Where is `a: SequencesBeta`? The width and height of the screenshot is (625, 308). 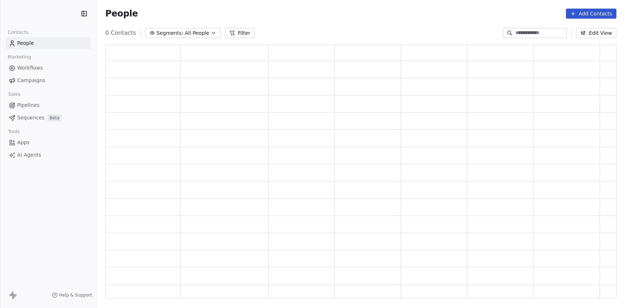 a: SequencesBeta is located at coordinates (48, 117).